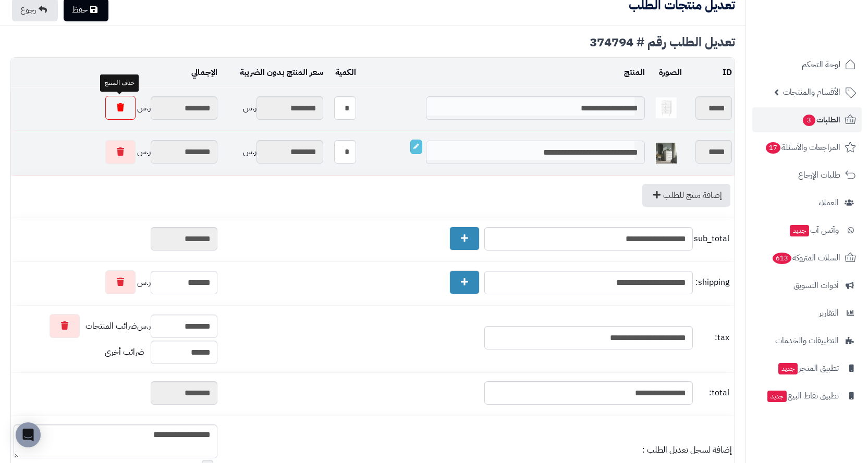  I want to click on span: السلات المتروكة, so click(806, 258).